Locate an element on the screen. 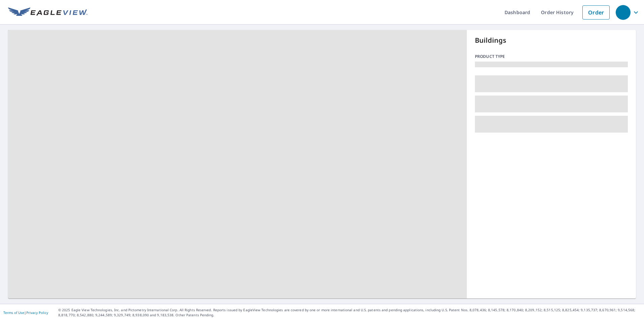 This screenshot has width=644, height=321. a: Terms of Use is located at coordinates (14, 313).